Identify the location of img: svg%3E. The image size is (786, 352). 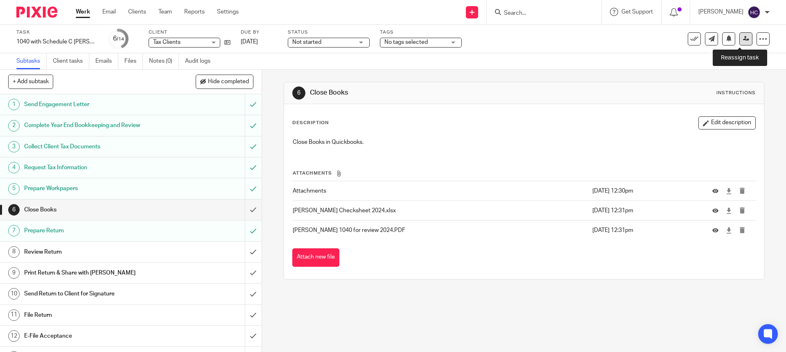
(754, 12).